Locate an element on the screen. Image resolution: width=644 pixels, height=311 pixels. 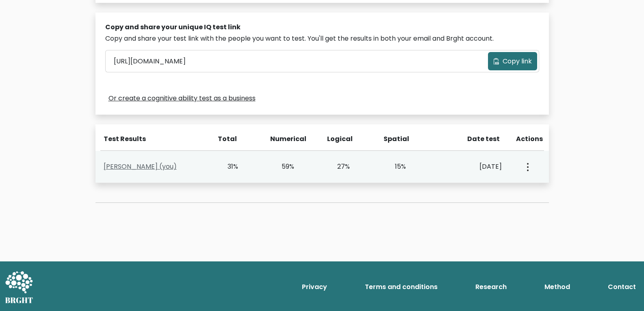
a: Research is located at coordinates (491, 287).